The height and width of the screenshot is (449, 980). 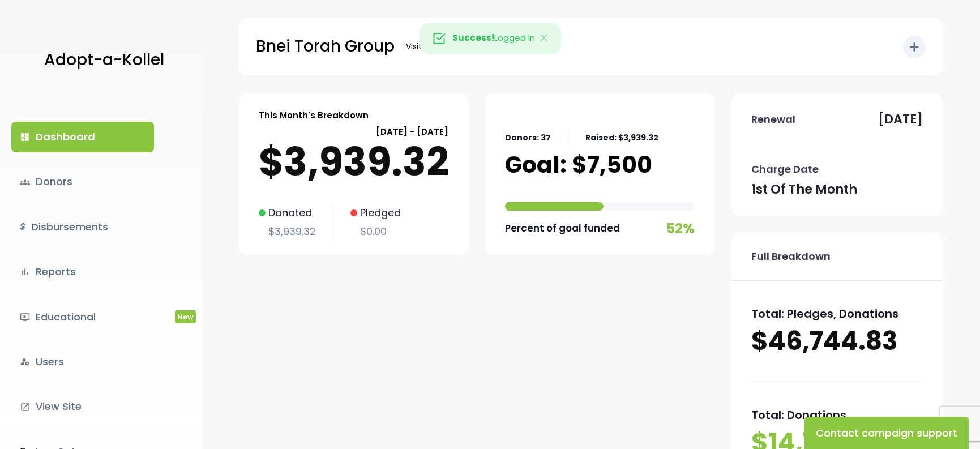 I want to click on p: Bnei Torah Group, so click(x=325, y=46).